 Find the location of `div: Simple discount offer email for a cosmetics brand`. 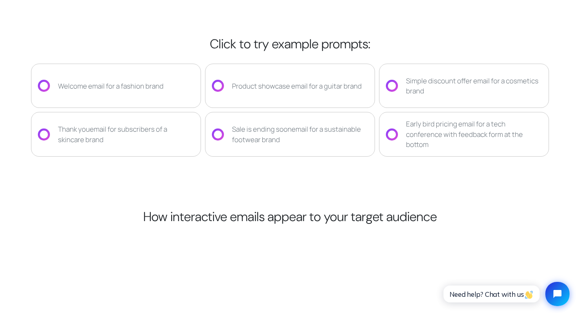

div: Simple discount offer email for a cosmetics brand is located at coordinates (474, 86).